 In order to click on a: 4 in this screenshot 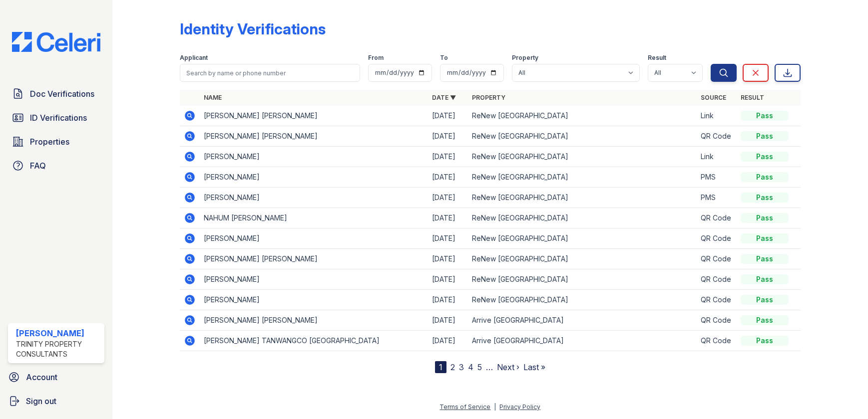, I will do `click(471, 368)`.